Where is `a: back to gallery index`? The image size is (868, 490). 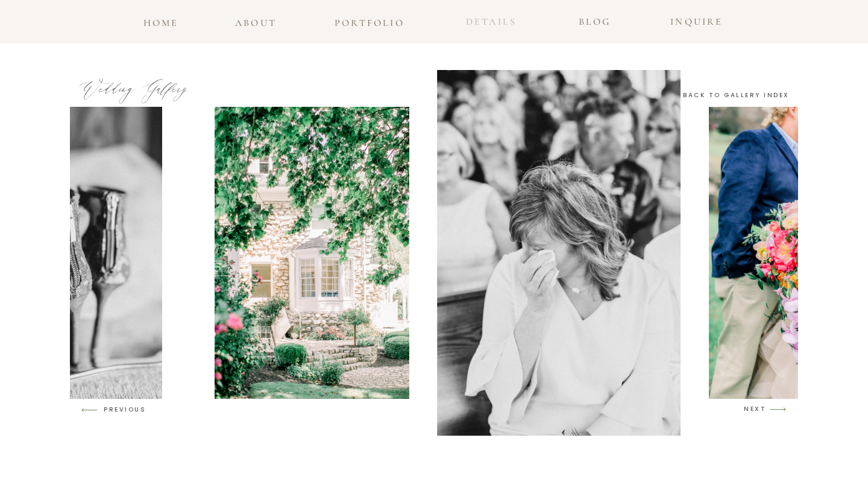 a: back to gallery index is located at coordinates (737, 95).